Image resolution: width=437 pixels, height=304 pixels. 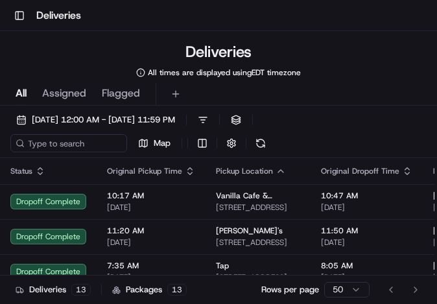 What do you see at coordinates (151, 266) in the screenshot?
I see `span: 7:35 AM` at bounding box center [151, 266].